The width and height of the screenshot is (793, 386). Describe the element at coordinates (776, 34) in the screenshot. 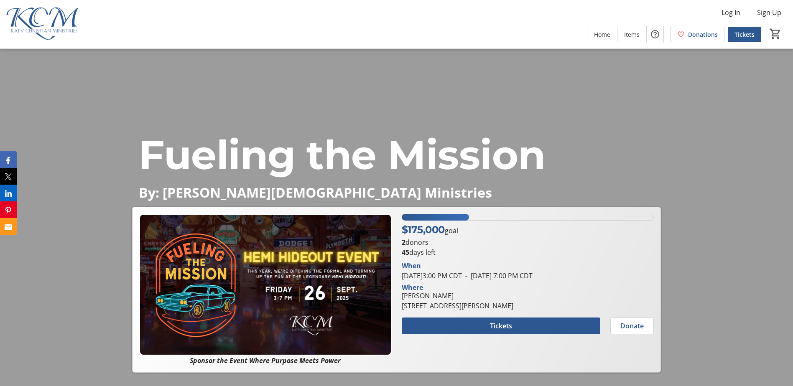

I see `button: Cart` at that location.